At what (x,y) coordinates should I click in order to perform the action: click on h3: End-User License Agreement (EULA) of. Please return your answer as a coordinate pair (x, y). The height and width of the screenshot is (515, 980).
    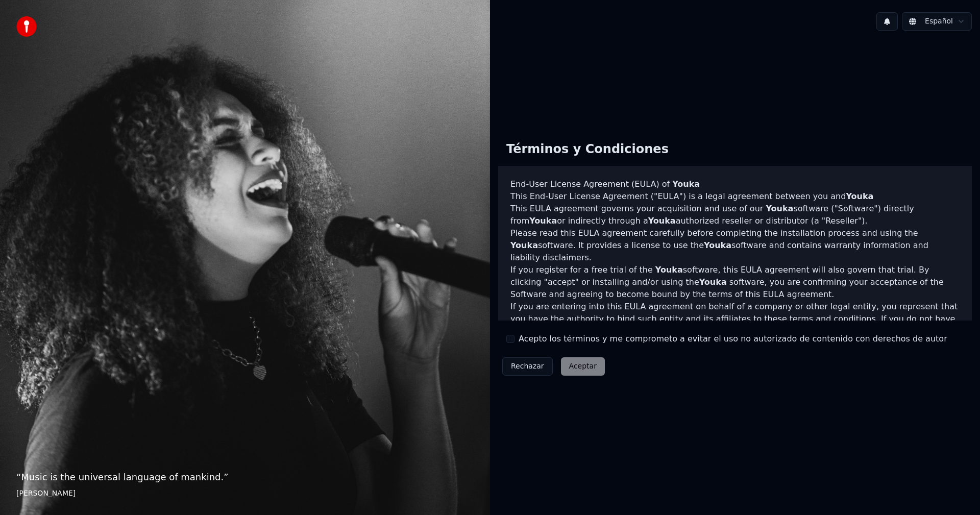
    Looking at the image, I should click on (735, 184).